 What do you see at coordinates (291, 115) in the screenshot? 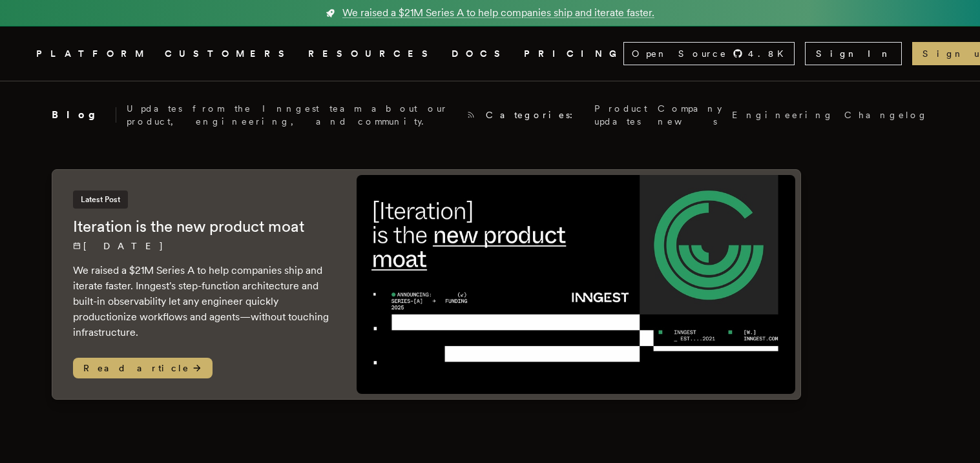
I see `p: Updates from the Inngest team about our product, engineering, and community.` at bounding box center [291, 115].